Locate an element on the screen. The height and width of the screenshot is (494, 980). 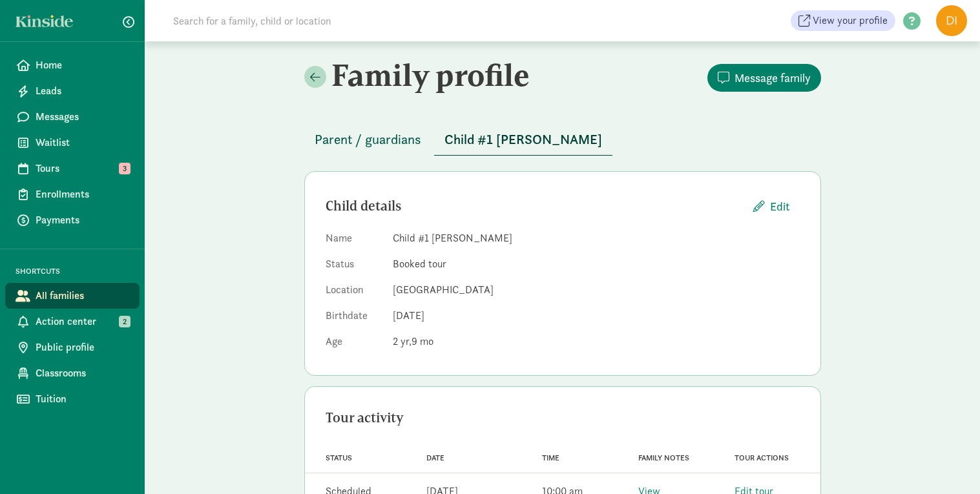
span: Tour actions is located at coordinates (762, 457).